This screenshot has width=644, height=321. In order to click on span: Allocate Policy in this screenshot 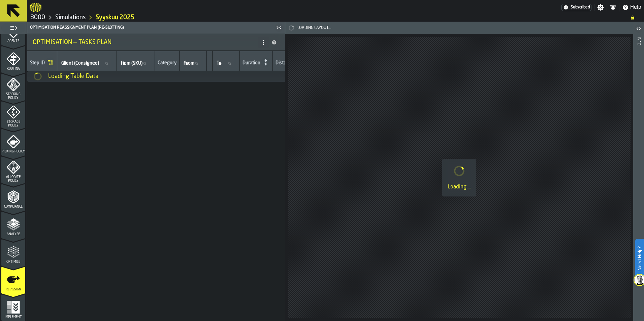, I will do `click(13, 179)`.